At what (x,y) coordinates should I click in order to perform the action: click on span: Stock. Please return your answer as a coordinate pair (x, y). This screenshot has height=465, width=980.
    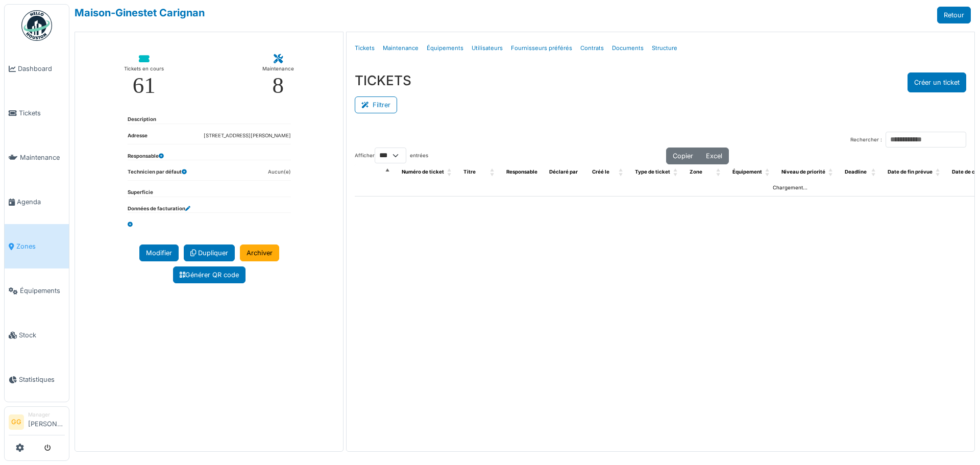
    Looking at the image, I should click on (42, 335).